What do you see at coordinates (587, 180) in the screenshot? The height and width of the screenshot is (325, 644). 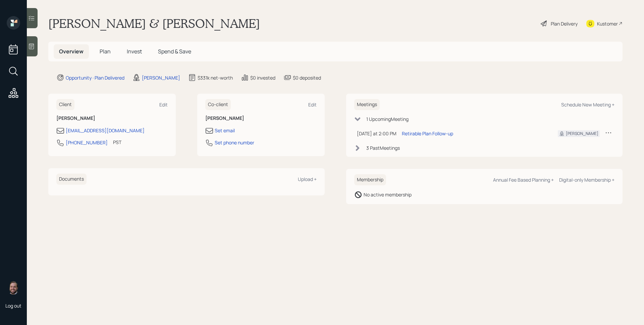 I see `div: Digital-only Membership +` at bounding box center [587, 180].